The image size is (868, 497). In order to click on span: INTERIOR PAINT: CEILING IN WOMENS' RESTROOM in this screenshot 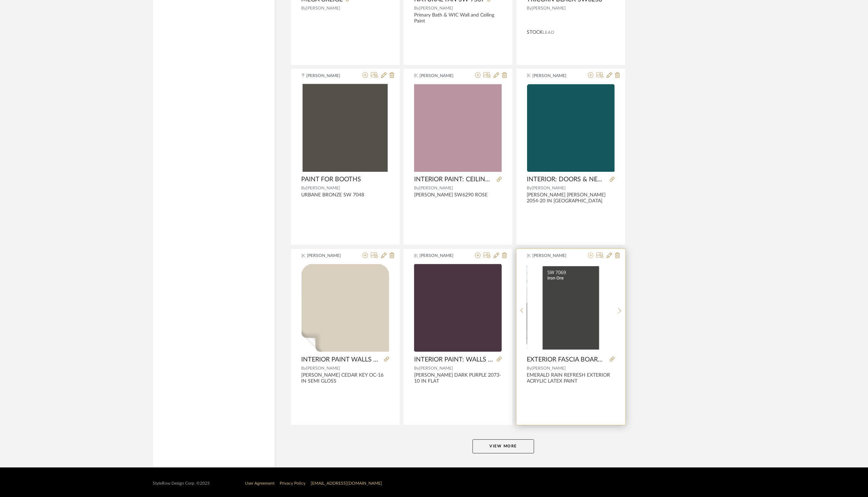, I will do `click(454, 179)`.